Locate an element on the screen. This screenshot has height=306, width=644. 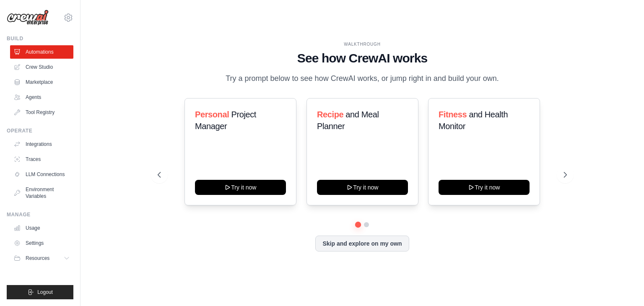
button: Resources is located at coordinates (42, 258).